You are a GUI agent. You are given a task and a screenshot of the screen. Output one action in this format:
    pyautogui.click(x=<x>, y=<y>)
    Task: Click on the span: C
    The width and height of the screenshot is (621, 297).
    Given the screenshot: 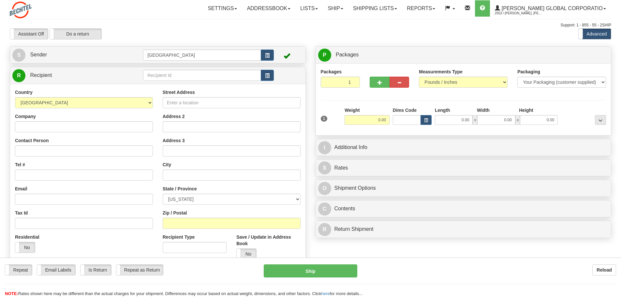 What is the action you would take?
    pyautogui.click(x=325, y=209)
    